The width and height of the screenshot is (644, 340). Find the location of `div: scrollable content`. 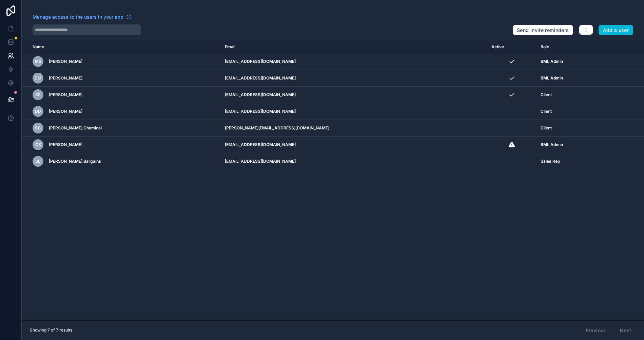

div: scrollable content is located at coordinates (332, 180).